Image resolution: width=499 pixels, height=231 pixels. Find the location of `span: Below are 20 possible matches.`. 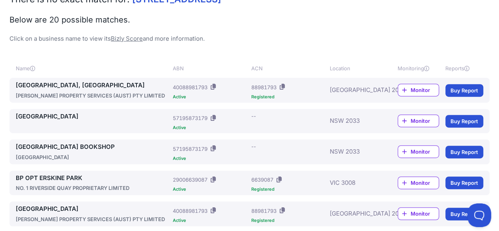

span: Below are 20 possible matches. is located at coordinates (70, 20).